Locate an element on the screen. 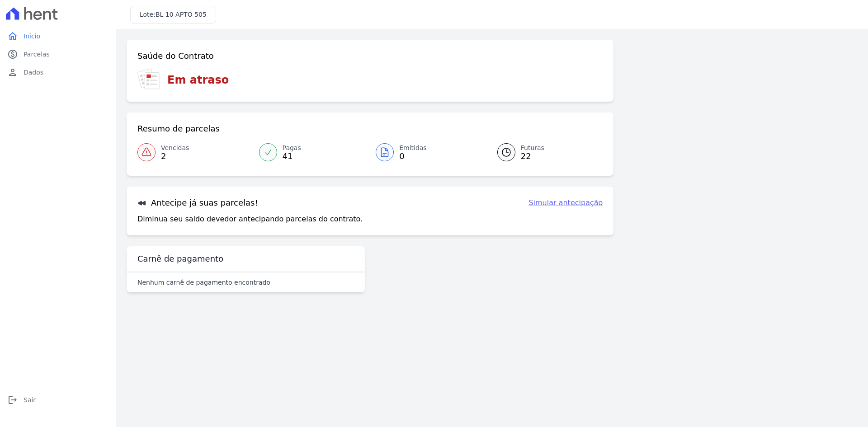 This screenshot has height=427, width=868. span: 41 is located at coordinates (291, 156).